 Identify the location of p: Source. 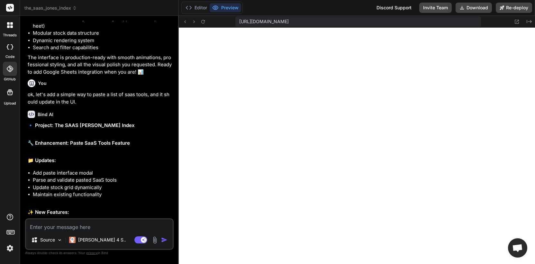
(48, 240).